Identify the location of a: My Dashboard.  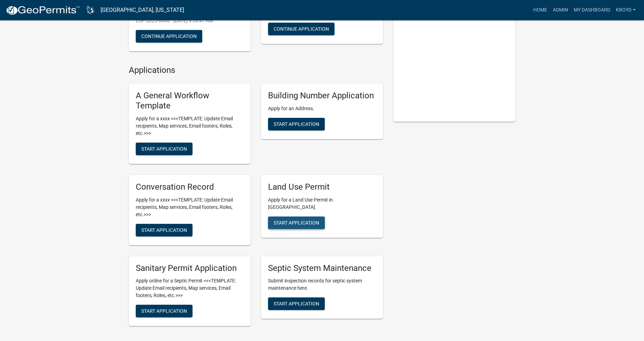
(591, 10).